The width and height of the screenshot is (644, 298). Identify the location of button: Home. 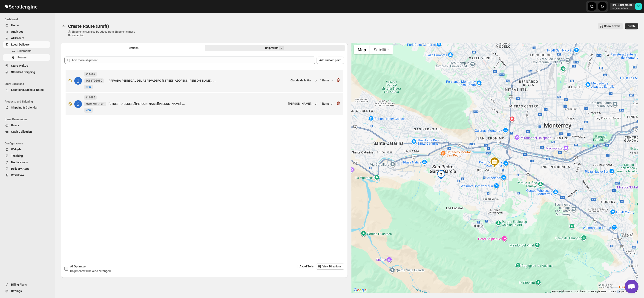
(26, 25).